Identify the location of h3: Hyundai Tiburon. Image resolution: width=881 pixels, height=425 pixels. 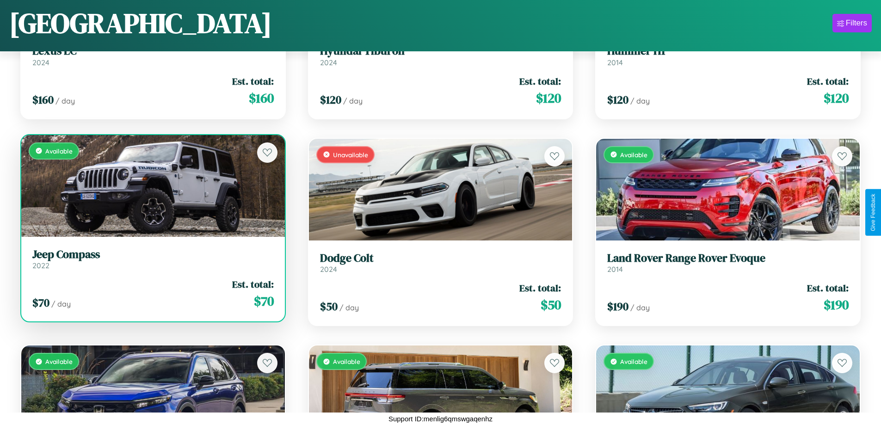
(441, 51).